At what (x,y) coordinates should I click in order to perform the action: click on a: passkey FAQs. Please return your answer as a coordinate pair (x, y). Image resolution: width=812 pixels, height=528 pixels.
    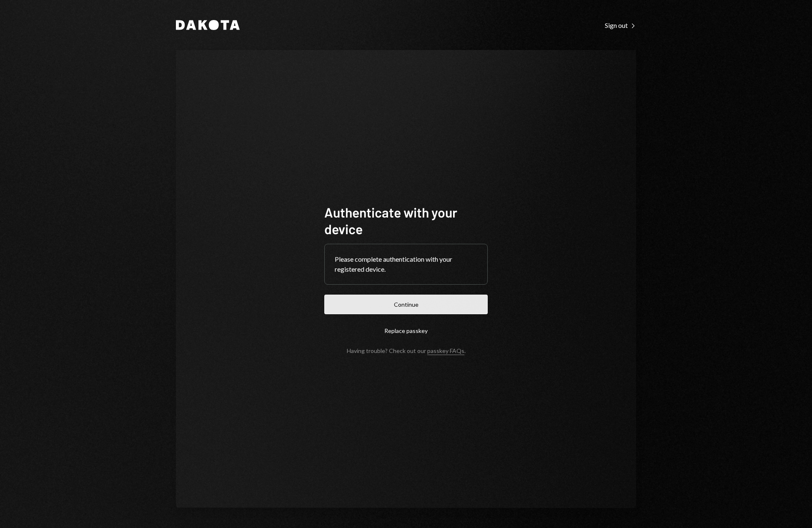
    Looking at the image, I should click on (446, 351).